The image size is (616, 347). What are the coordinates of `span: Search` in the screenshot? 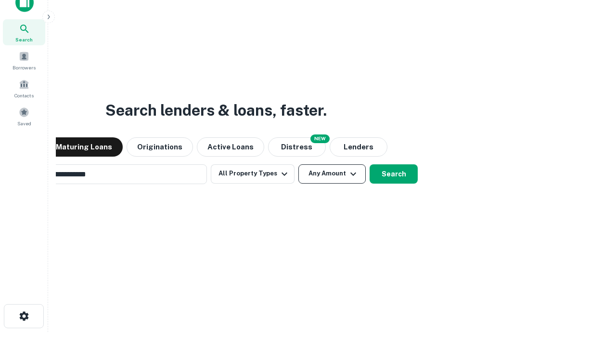 It's located at (24, 39).